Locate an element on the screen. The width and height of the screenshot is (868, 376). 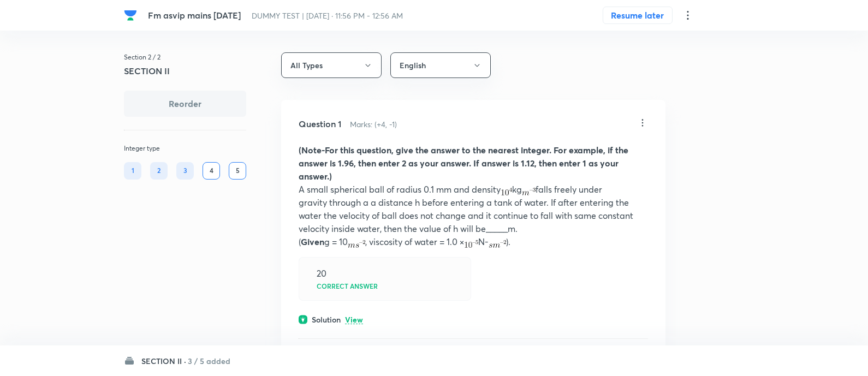
img: 10^4 is located at coordinates (506, 191).